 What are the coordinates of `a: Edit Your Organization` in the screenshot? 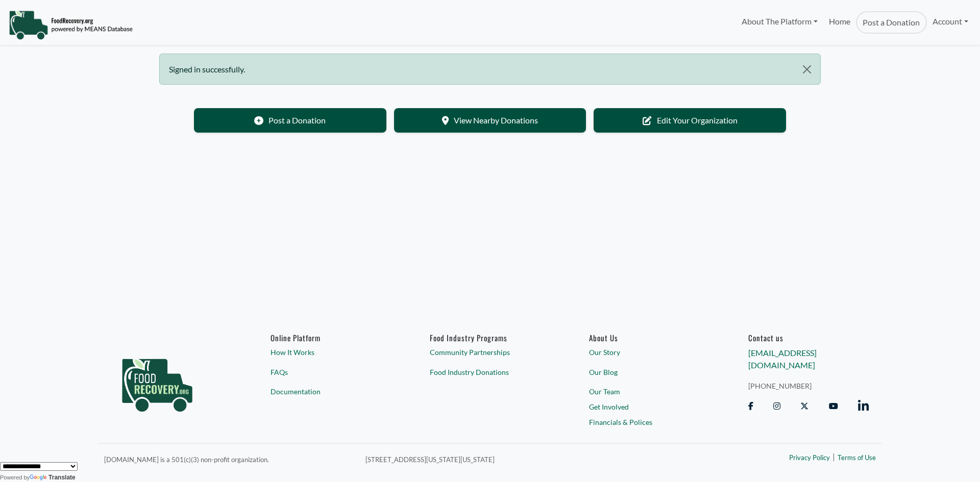 It's located at (689, 120).